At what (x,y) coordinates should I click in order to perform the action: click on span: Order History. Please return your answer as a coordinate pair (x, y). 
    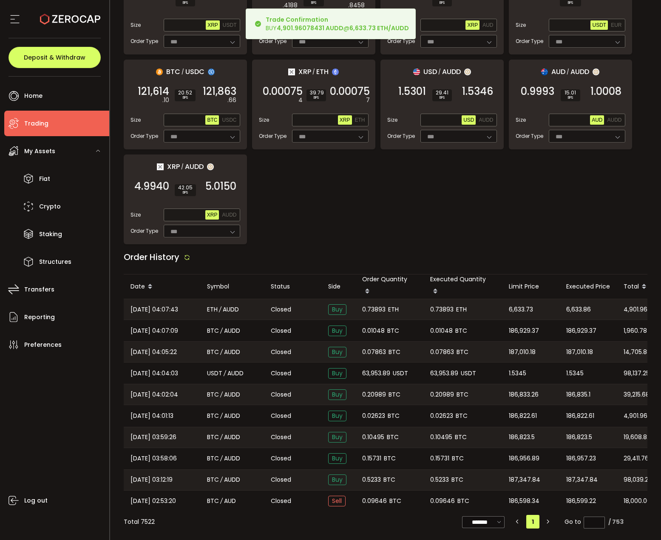
    Looking at the image, I should click on (151, 257).